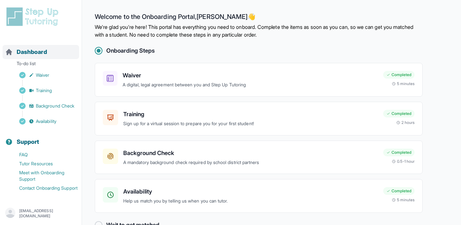 This screenshot has height=225, width=461. I want to click on div: 0.5-1 hour, so click(403, 161).